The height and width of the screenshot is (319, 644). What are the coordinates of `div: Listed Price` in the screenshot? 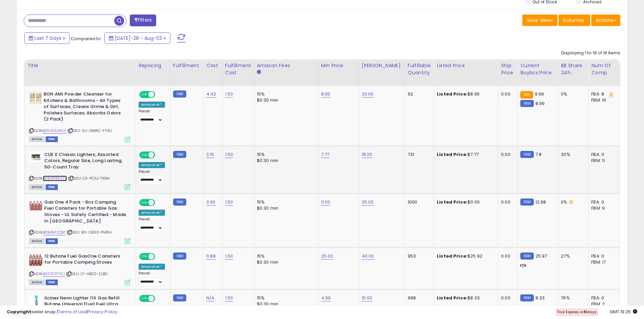 It's located at (466, 65).